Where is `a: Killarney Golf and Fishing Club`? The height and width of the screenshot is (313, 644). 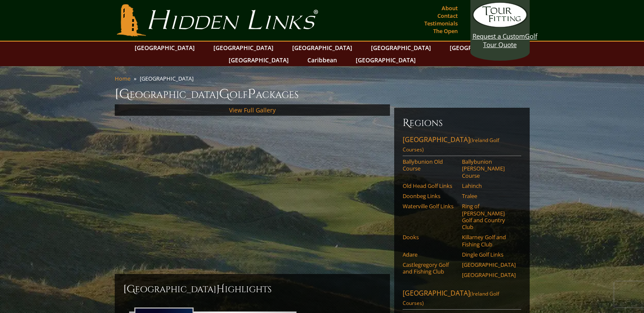 a: Killarney Golf and Fishing Club is located at coordinates (489, 240).